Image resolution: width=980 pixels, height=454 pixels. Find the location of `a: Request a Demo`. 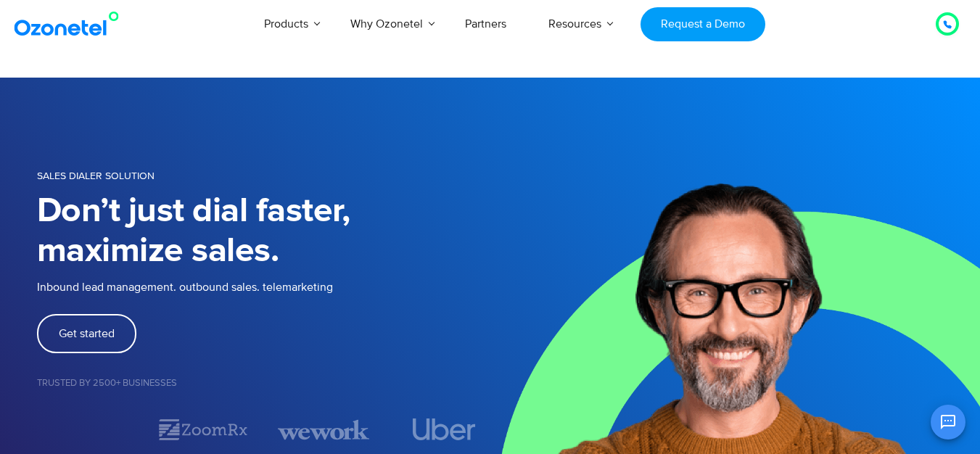

a: Request a Demo is located at coordinates (702, 24).